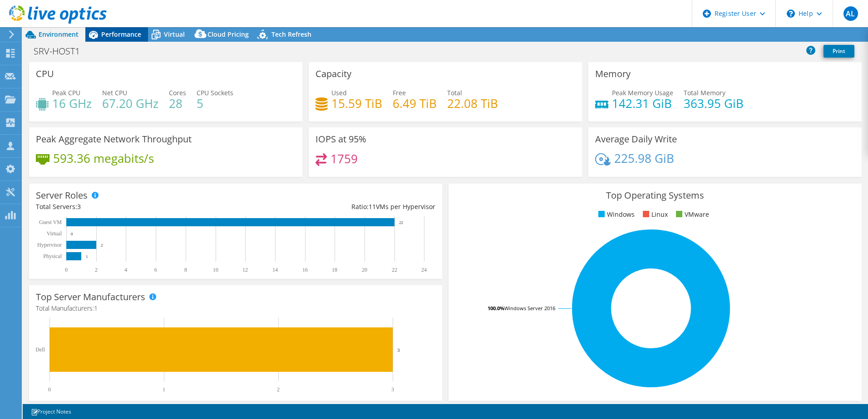  Describe the element at coordinates (791, 13) in the screenshot. I see `svg: \n` at that location.